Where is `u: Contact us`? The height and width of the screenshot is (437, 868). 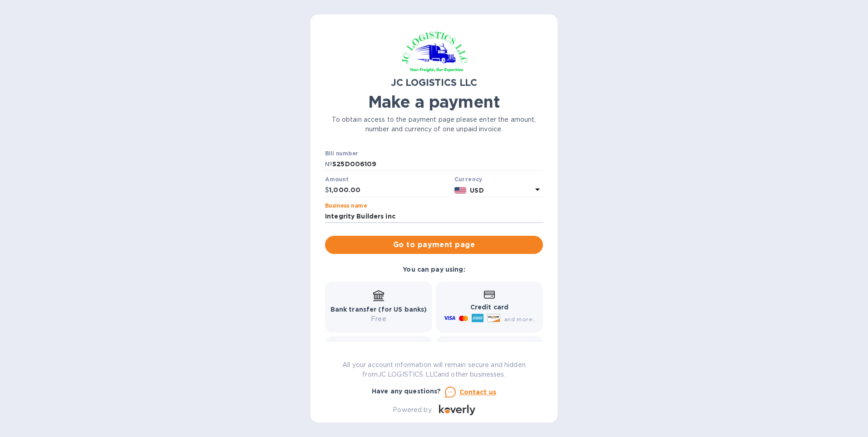 u: Contact us is located at coordinates (478, 392).